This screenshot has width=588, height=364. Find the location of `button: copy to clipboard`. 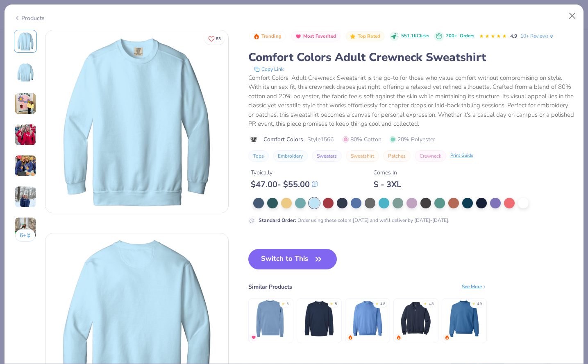

button: copy to clipboard is located at coordinates (269, 69).